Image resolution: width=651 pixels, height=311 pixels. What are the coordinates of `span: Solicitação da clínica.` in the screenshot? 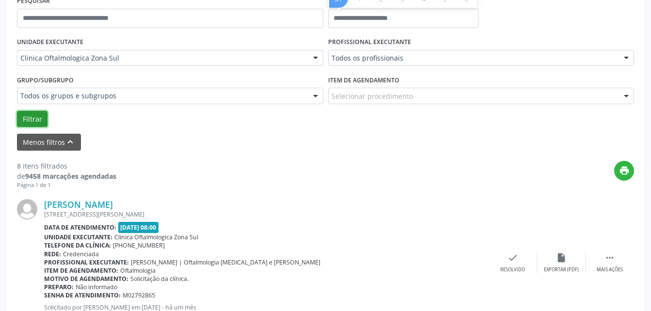 It's located at (160, 279).